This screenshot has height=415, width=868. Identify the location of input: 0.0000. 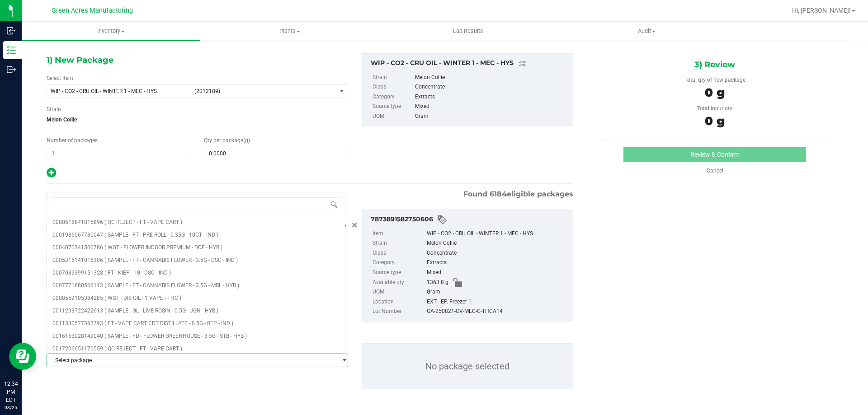
(276, 153).